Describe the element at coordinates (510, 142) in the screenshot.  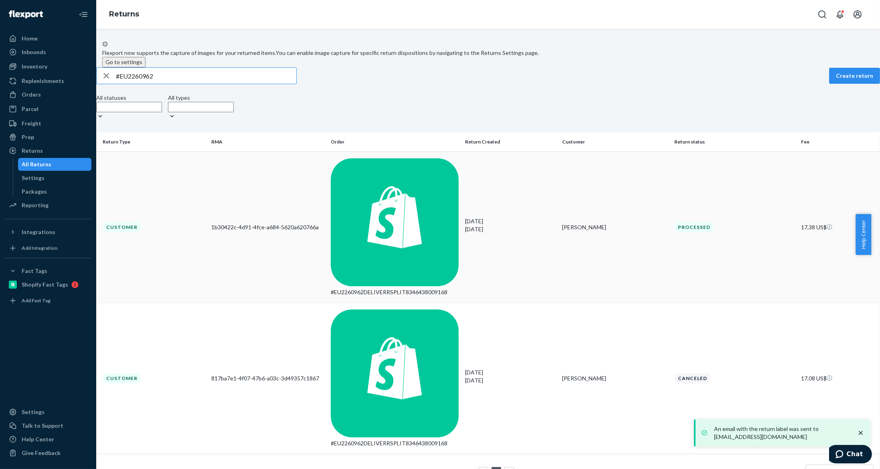
I see `th: Return Created` at that location.